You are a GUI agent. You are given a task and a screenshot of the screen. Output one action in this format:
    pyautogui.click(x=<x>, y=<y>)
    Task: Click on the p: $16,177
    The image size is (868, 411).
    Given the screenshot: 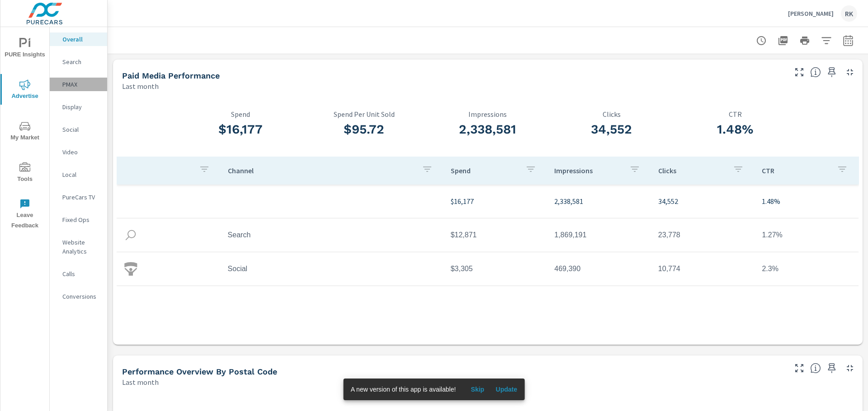 What is the action you would take?
    pyautogui.click(x=495, y=201)
    